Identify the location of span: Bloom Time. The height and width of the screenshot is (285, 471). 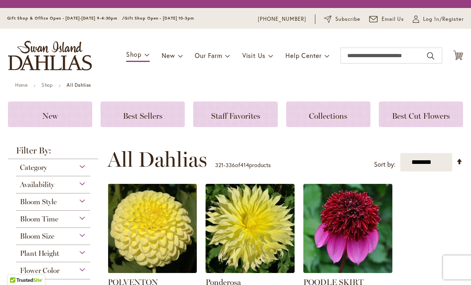
(39, 219).